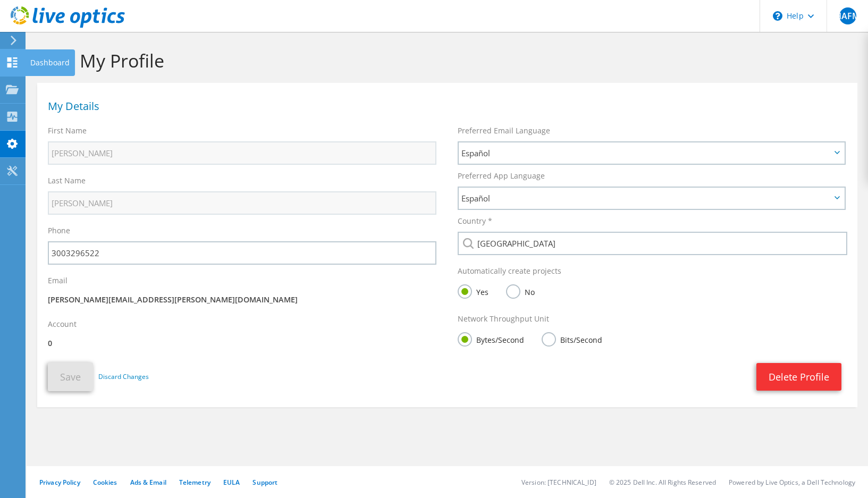 This screenshot has width=868, height=498. What do you see at coordinates (70, 377) in the screenshot?
I see `button: Save` at bounding box center [70, 377].